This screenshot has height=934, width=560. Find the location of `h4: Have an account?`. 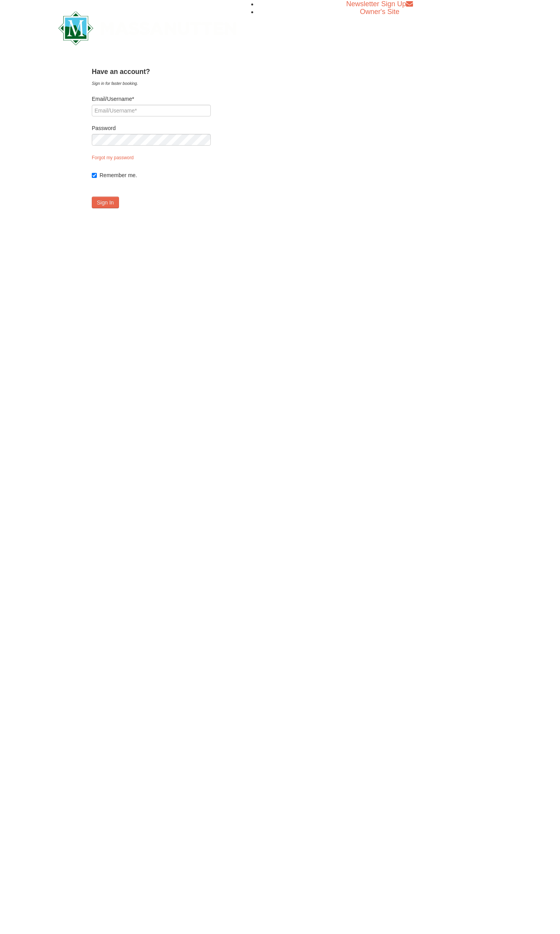

h4: Have an account? is located at coordinates (151, 72).